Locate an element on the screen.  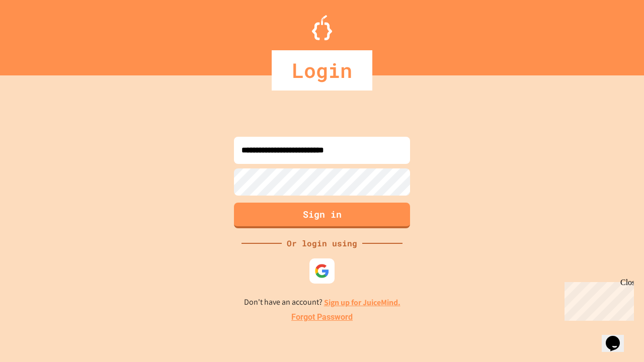
img: Logo.svg is located at coordinates (322, 28).